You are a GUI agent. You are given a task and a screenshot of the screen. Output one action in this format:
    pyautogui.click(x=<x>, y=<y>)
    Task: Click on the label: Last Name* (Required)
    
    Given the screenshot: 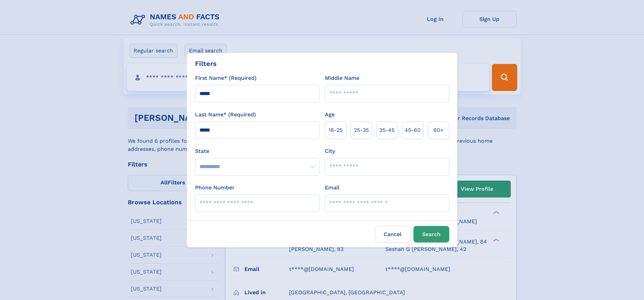 What is the action you would take?
    pyautogui.click(x=226, y=115)
    